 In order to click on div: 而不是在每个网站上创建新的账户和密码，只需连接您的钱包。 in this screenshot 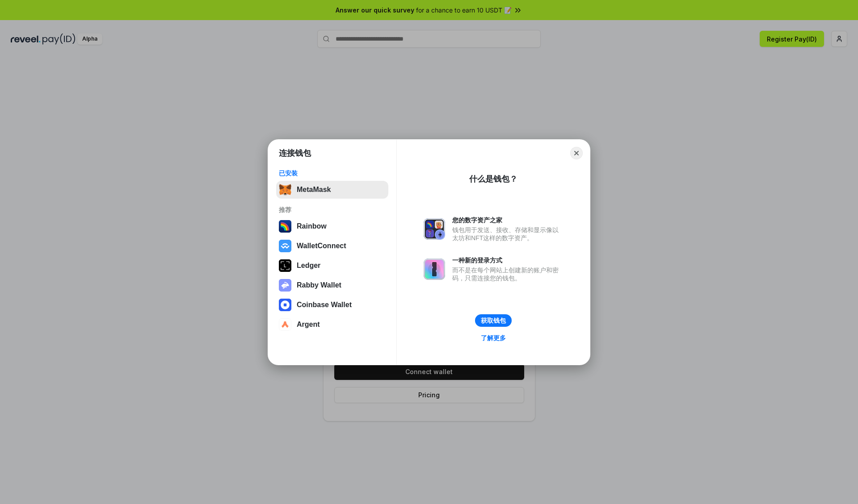, I will do `click(508, 274)`.